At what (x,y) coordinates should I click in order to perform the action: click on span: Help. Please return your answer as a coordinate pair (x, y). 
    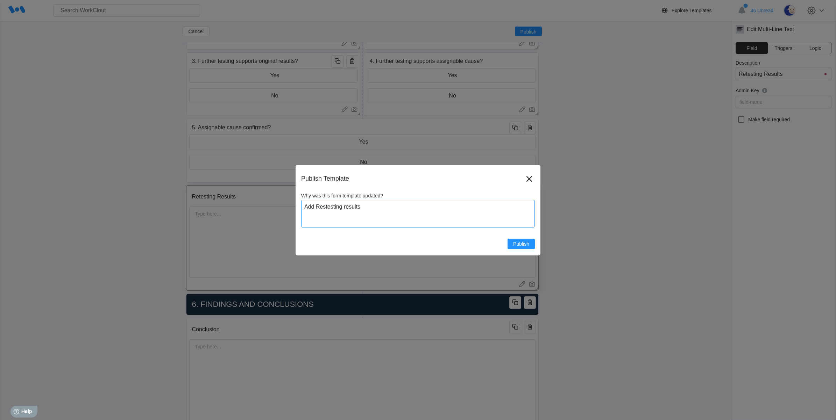
    Looking at the image, I should click on (19, 8).